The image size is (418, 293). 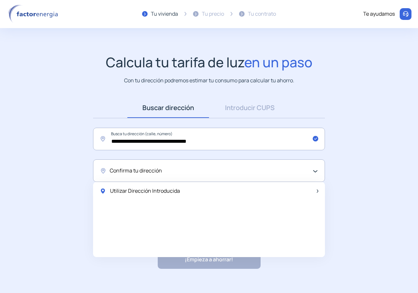 I want to click on div: Te ayudamos, so click(x=379, y=14).